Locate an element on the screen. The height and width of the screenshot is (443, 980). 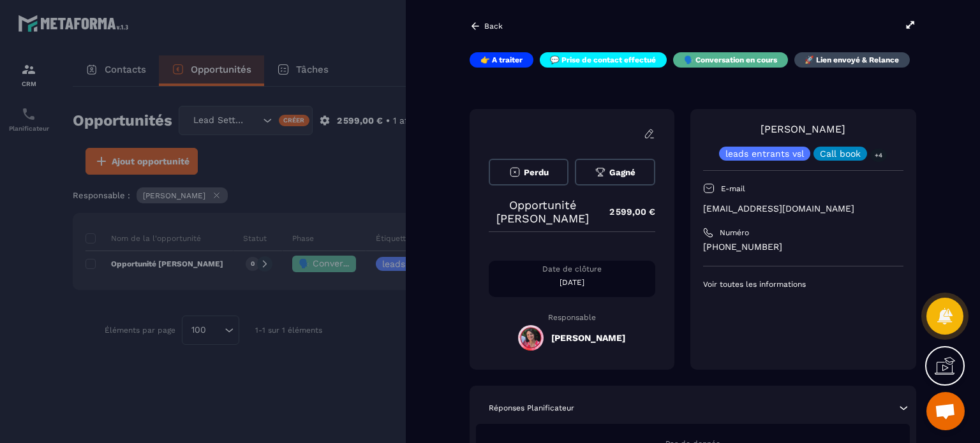
p: Réponses Planificateur is located at coordinates (531, 408).